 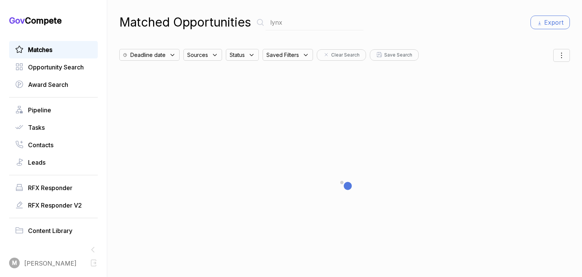 What do you see at coordinates (398, 55) in the screenshot?
I see `span: Save Search` at bounding box center [398, 55].